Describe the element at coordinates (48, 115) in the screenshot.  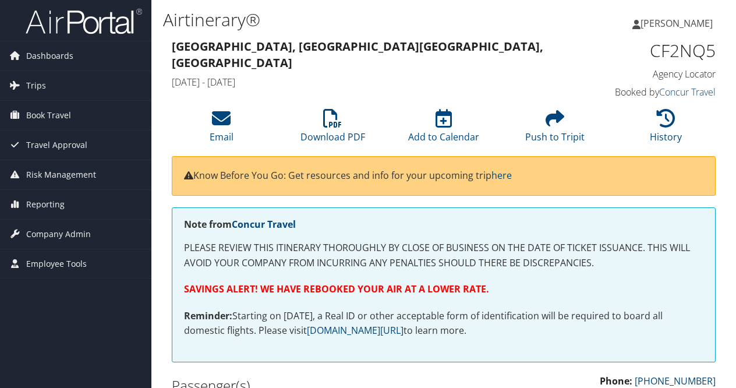
I see `span: Book Travel` at that location.